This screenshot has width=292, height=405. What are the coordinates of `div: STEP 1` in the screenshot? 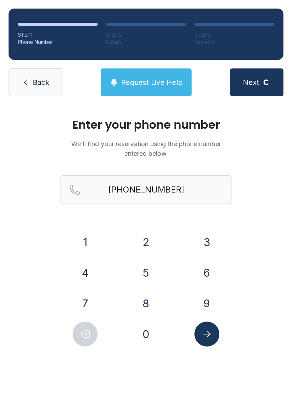 It's located at (58, 35).